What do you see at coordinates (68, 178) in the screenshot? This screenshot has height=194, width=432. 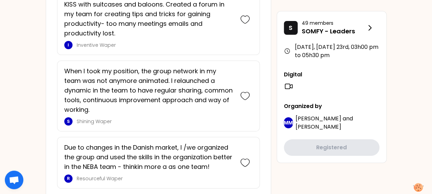 I see `p: R` at bounding box center [68, 178].